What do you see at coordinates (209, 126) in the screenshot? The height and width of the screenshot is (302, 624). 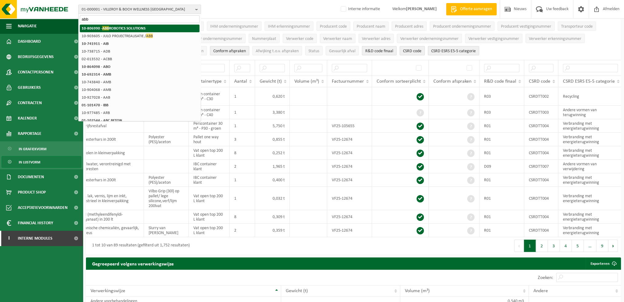 I see `td: Perscontainer 30 m³ - P30 - groen` at bounding box center [209, 126].